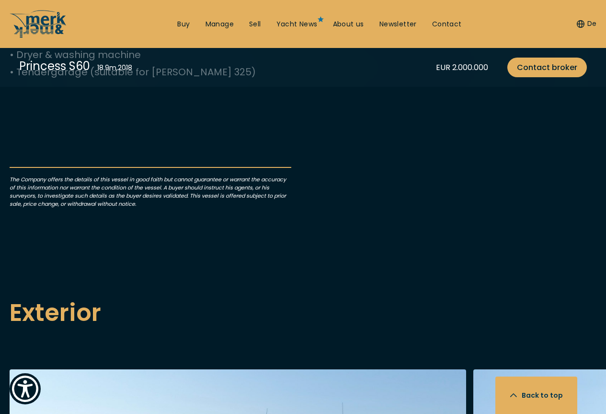  I want to click on a: Sell, so click(255, 24).